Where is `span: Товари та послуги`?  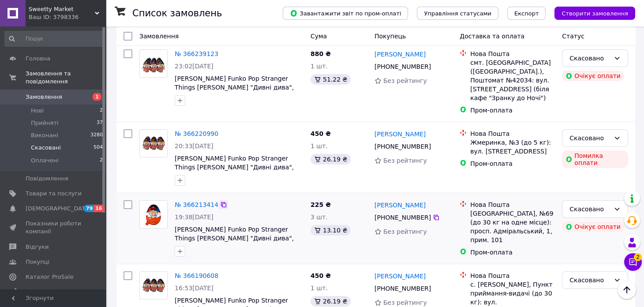
span: Товари та послуги is located at coordinates (53, 194).